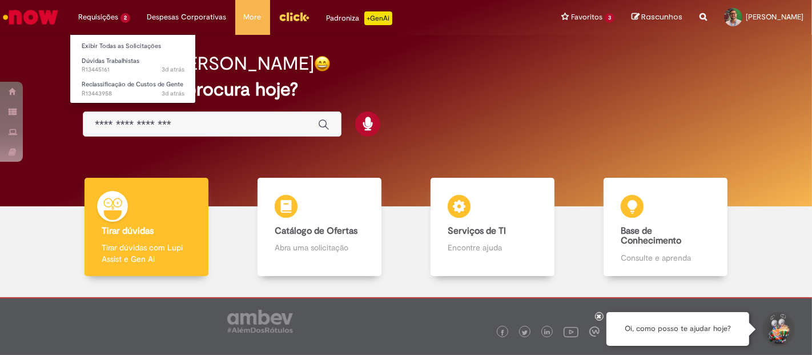 The image size is (812, 355). What do you see at coordinates (146, 227) in the screenshot?
I see `a: Tirar dúvidas Tirar dúvidas com Lupi Assist e Gen Ai` at bounding box center [146, 227].